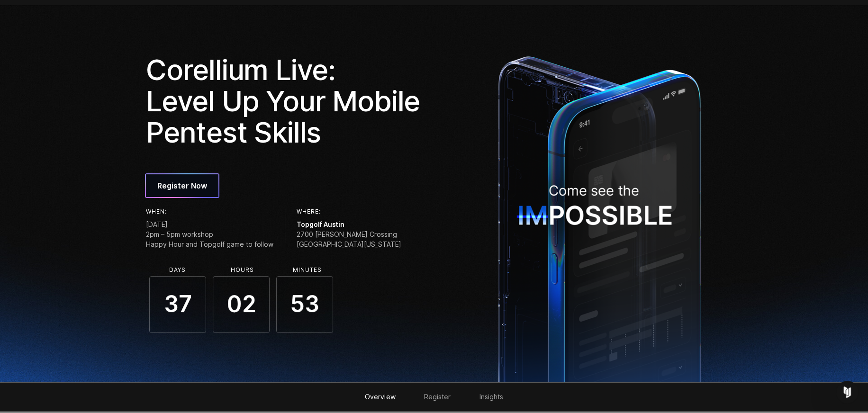 This screenshot has width=868, height=413. What do you see at coordinates (209, 240) in the screenshot?
I see `span: 2pm – 5pm workshop Happy Hour and Topgolf game to follow` at bounding box center [209, 240].